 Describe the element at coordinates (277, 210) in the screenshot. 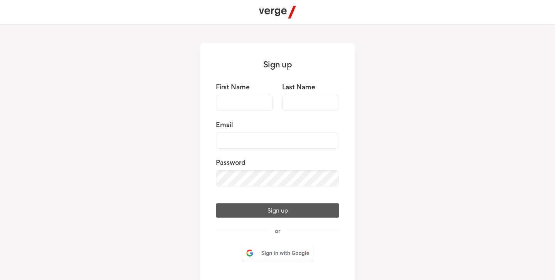

I see `button: Sign up` at that location.